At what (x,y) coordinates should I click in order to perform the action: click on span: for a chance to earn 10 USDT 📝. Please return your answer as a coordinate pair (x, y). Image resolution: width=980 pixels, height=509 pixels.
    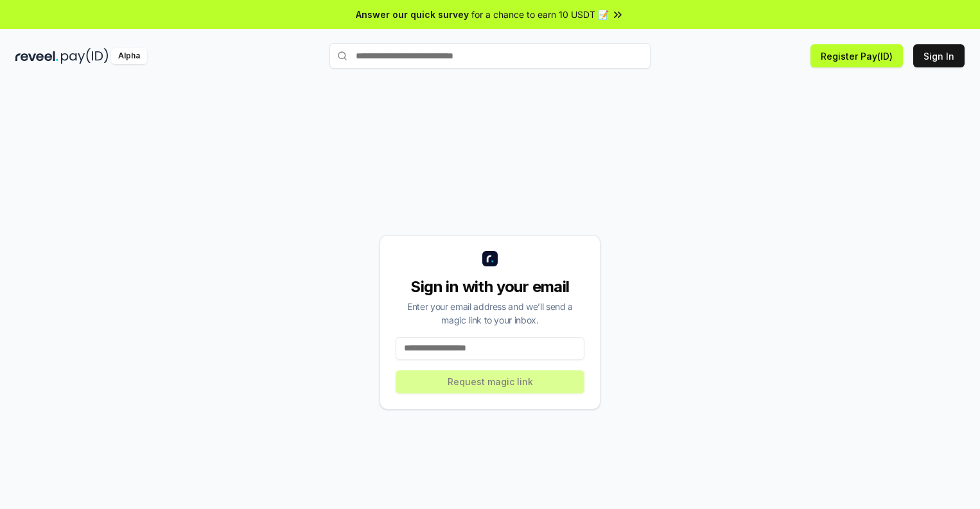
    Looking at the image, I should click on (541, 14).